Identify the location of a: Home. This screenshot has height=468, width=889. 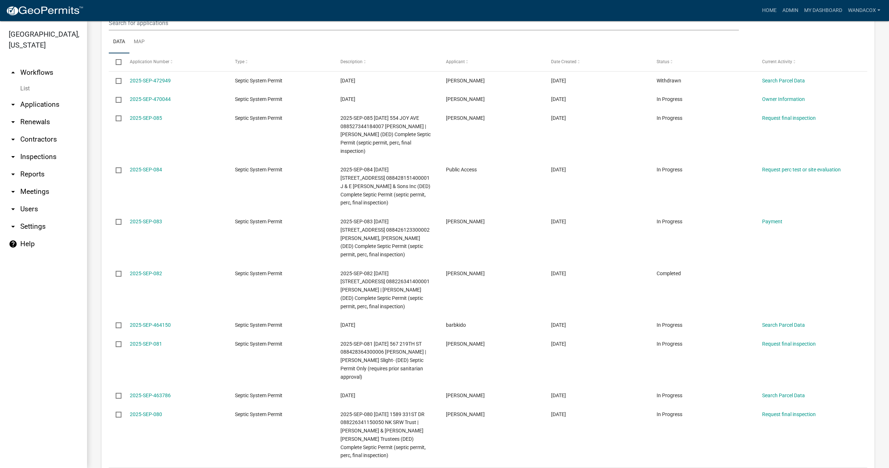
(770, 11).